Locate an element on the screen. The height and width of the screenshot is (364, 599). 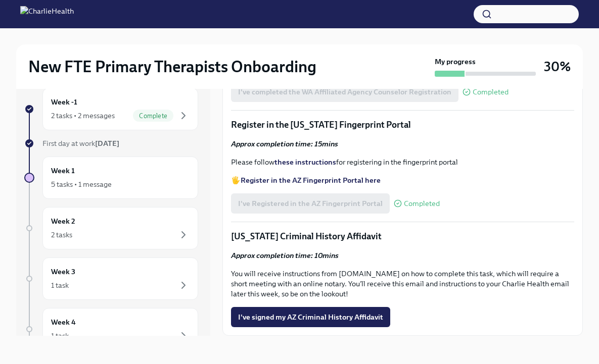
a: these instructions is located at coordinates (305, 162).